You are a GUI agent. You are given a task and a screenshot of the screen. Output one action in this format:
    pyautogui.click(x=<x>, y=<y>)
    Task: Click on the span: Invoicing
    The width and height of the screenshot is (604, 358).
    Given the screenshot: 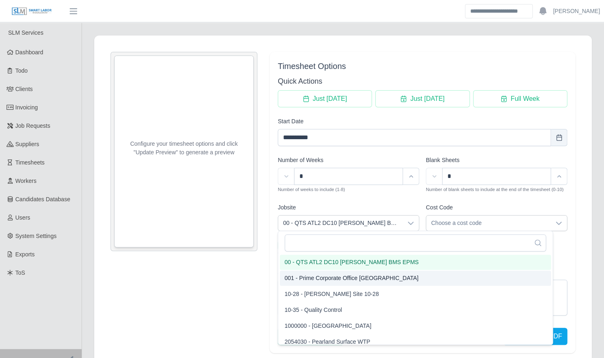 What is the action you would take?
    pyautogui.click(x=27, y=107)
    